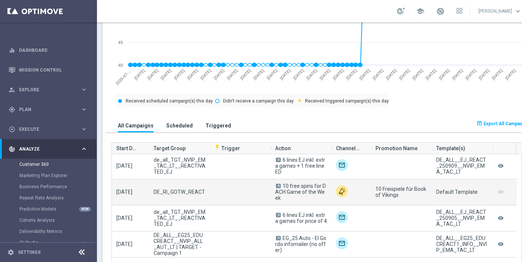 The width and height of the screenshot is (522, 262). What do you see at coordinates (54, 243) in the screenshot?
I see `div: BI Studio keyboard_arrow_right` at bounding box center [54, 243].